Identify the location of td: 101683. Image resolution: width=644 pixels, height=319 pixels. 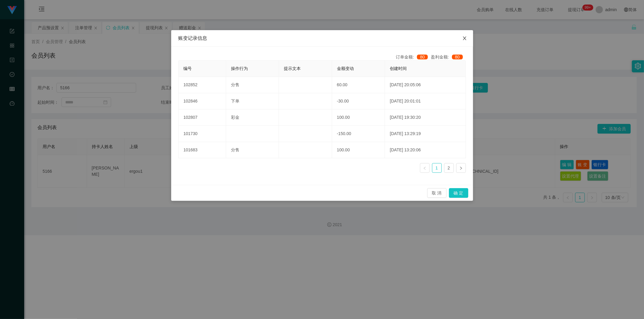
(202, 150).